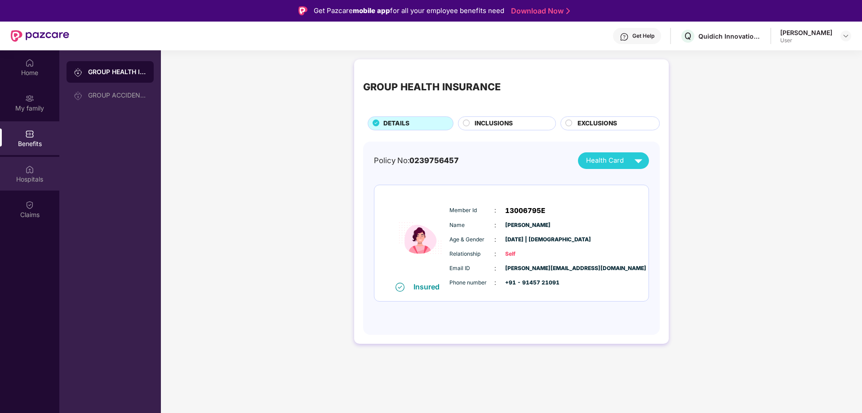 This screenshot has width=862, height=413. Describe the element at coordinates (472, 283) in the screenshot. I see `span: Phone number` at that location.